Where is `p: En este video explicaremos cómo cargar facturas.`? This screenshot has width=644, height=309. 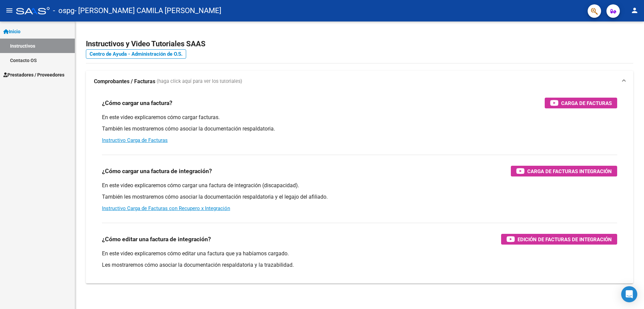 p: En este video explicaremos cómo cargar facturas. is located at coordinates (359, 118).